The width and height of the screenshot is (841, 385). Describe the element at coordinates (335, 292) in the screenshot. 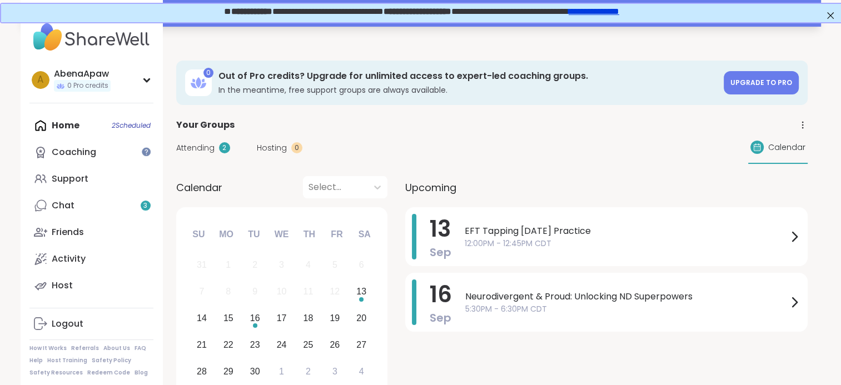

I see `div: Not available Friday, September 12th, 2025` at that location.